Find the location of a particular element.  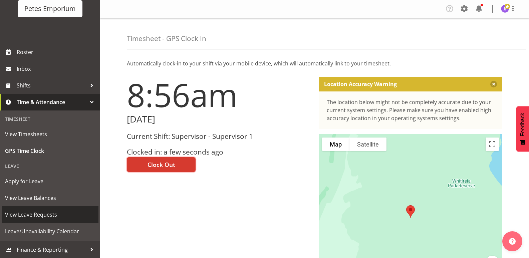

span: Finance & Reporting is located at coordinates (52, 250).